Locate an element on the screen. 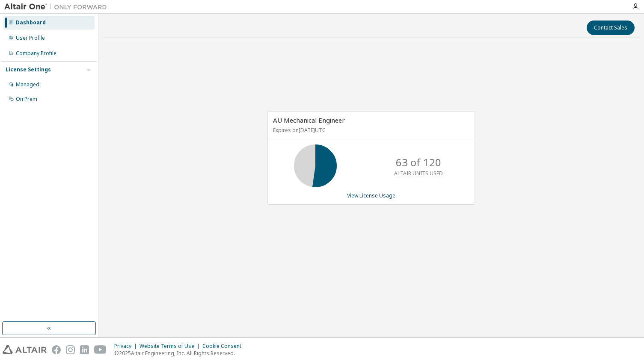  img: facebook.svg is located at coordinates (56, 350).